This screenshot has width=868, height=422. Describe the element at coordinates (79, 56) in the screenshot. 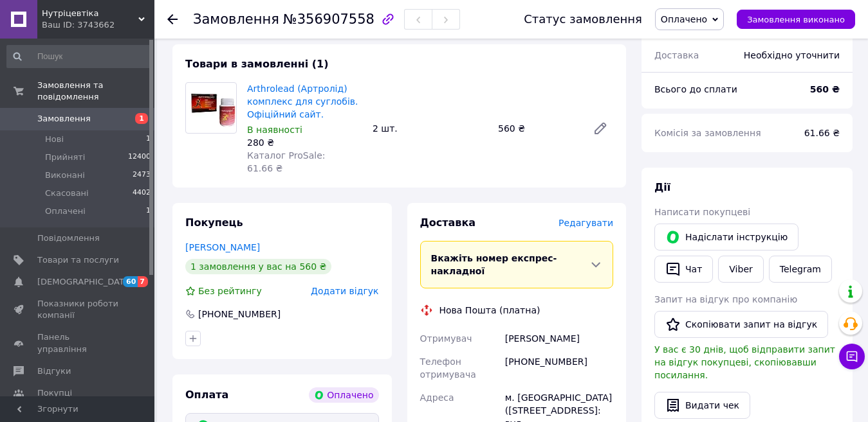

I see `input: Пошук` at that location.